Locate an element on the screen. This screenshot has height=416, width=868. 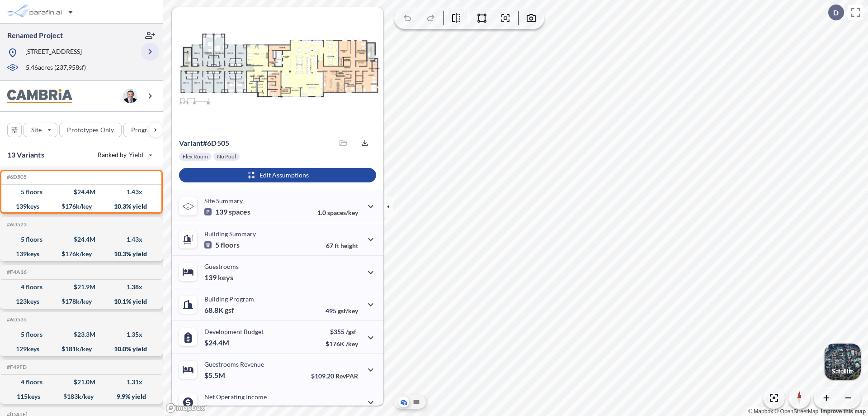
p: Guestrooms Revenue is located at coordinates (234, 364).